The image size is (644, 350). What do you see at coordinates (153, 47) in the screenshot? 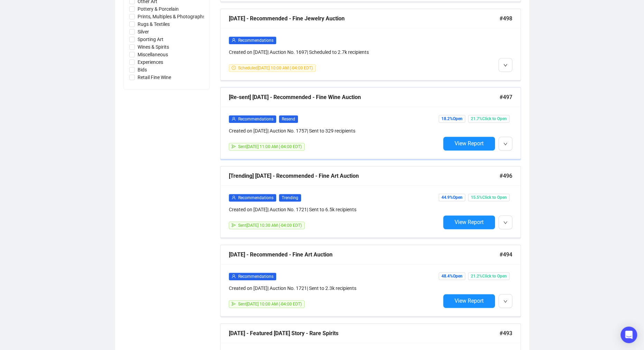
I see `span: Wines & Spirits` at bounding box center [153, 47].